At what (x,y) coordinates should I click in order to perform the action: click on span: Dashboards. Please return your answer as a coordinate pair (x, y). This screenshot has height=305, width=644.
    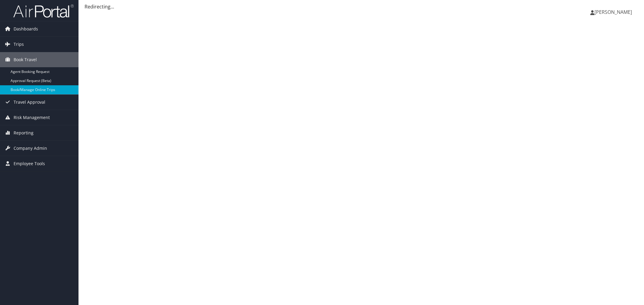
    Looking at the image, I should click on (26, 29).